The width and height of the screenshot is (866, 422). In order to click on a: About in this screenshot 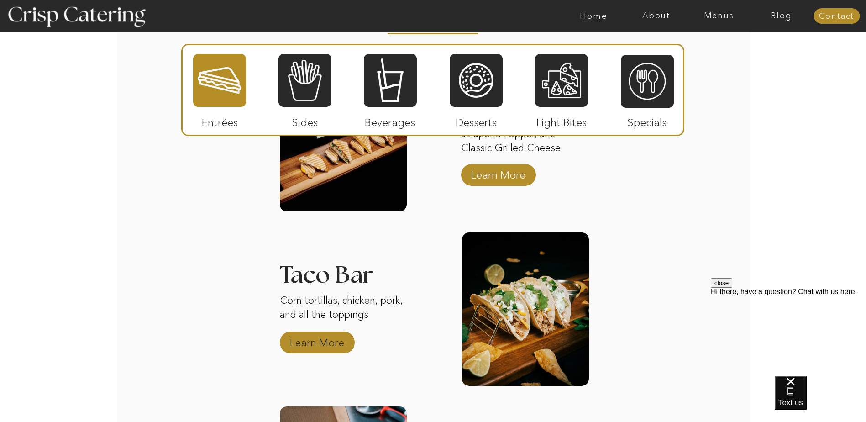, I will do `click(656, 16)`.